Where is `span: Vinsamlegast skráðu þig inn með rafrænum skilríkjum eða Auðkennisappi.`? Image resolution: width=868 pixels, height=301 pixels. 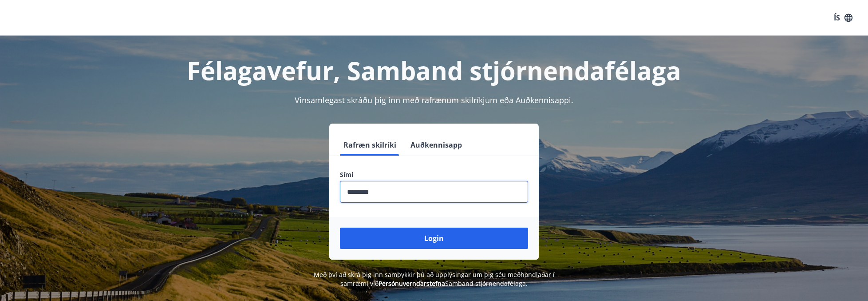 span: Vinsamlegast skráðu þig inn með rafrænum skilríkjum eða Auðkennisappi. is located at coordinates (434, 100).